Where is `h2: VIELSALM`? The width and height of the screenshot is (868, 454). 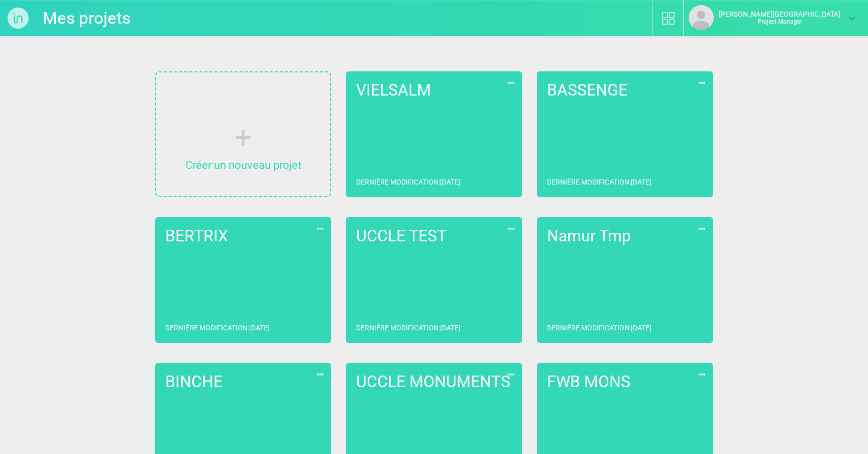
h2: VIELSALM is located at coordinates (434, 90).